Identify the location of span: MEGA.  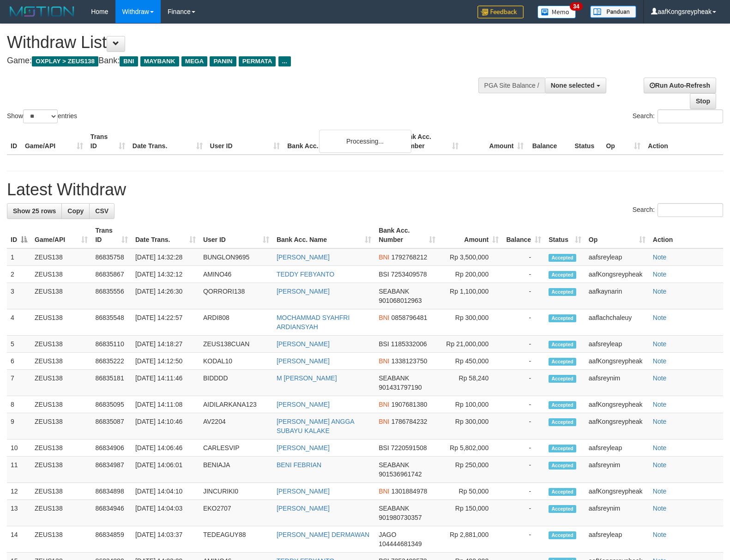
(195, 61).